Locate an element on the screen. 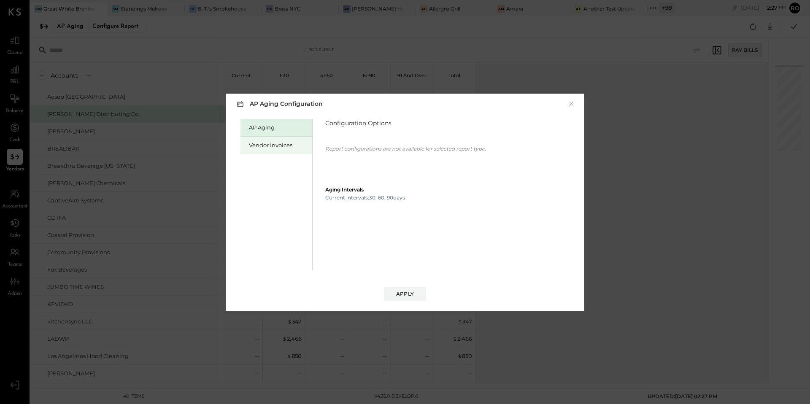 This screenshot has width=810, height=404. p: Report configurations are not available for selected report type. is located at coordinates (405, 148).